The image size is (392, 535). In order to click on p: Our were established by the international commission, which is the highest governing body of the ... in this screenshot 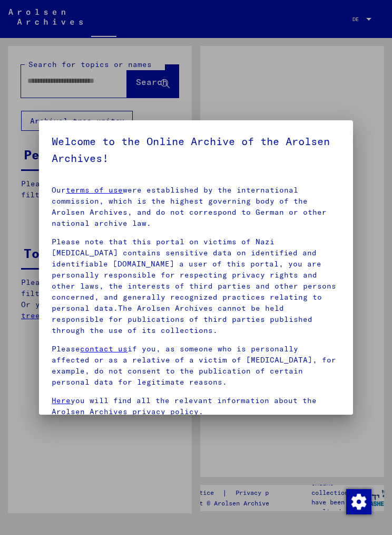, I will do `click(195, 207)`.